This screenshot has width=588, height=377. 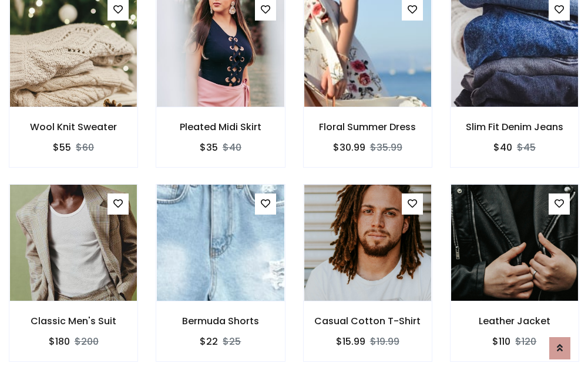 I want to click on del: $200, so click(x=86, y=341).